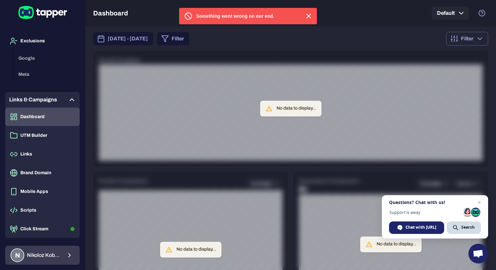  Describe the element at coordinates (111, 13) in the screenshot. I see `h5: Dashboard` at that location.